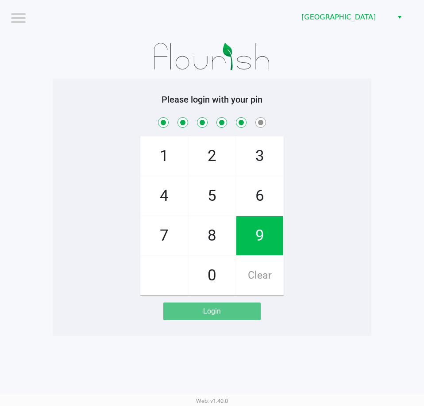  I want to click on h5: Please login with your pin, so click(212, 100).